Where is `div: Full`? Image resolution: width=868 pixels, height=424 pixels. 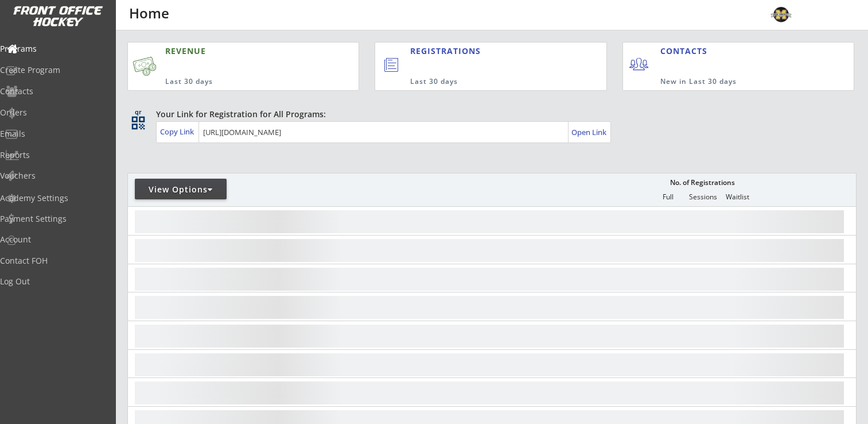
div: Full is located at coordinates (668, 197).